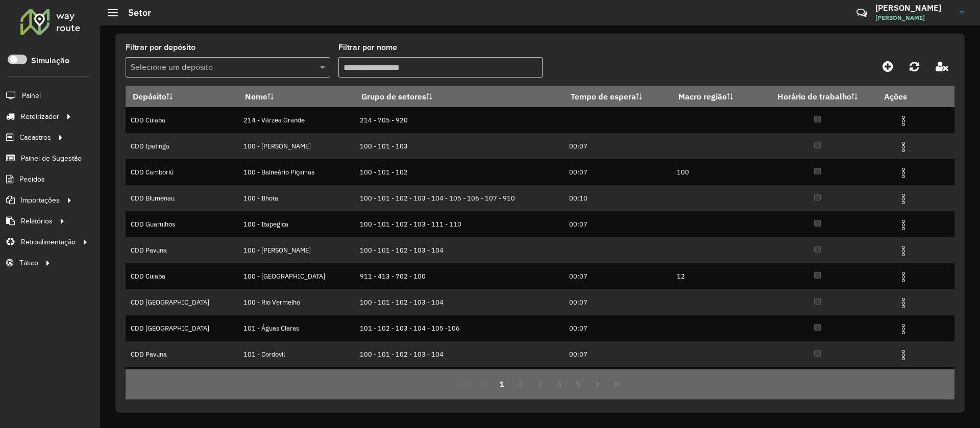  What do you see at coordinates (368, 48) in the screenshot?
I see `label: Filtrar por nome` at bounding box center [368, 48].